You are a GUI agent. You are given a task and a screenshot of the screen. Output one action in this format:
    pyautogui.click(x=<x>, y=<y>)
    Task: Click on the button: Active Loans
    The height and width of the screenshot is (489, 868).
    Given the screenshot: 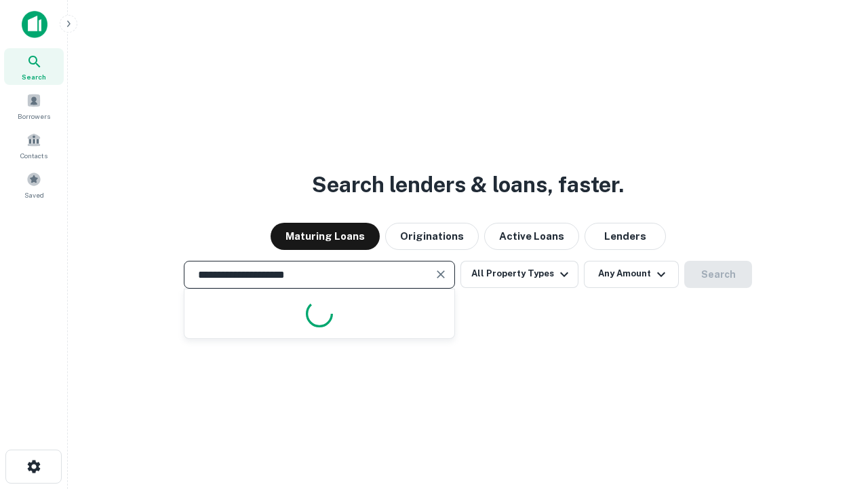 What is the action you would take?
    pyautogui.click(x=531, y=236)
    